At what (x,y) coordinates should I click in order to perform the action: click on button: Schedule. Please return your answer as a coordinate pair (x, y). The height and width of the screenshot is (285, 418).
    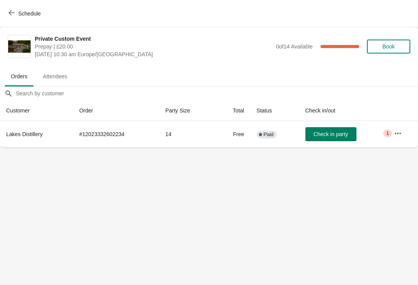
    Looking at the image, I should click on (25, 14).